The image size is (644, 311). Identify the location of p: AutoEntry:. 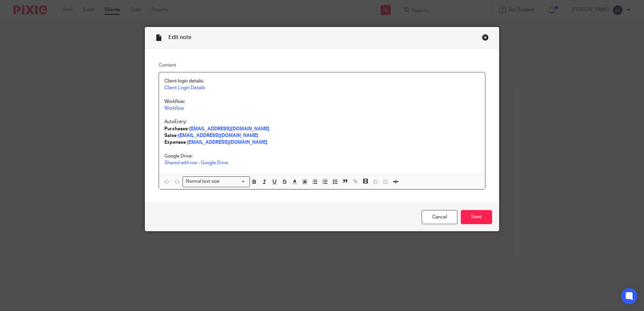
(322, 122).